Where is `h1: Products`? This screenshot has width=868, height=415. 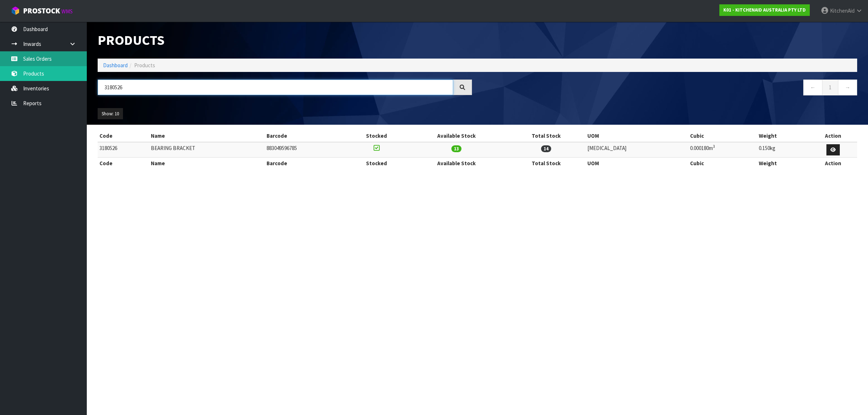 h1: Products is located at coordinates (285, 40).